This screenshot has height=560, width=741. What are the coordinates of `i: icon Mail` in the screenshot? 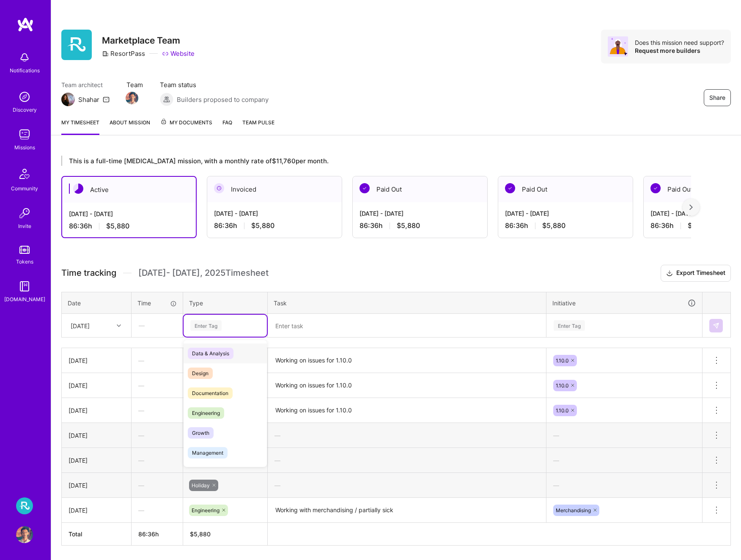 It's located at (106, 99).